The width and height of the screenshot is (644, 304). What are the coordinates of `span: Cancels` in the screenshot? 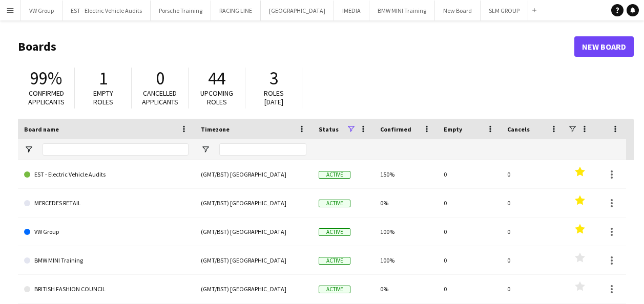 It's located at (519, 129).